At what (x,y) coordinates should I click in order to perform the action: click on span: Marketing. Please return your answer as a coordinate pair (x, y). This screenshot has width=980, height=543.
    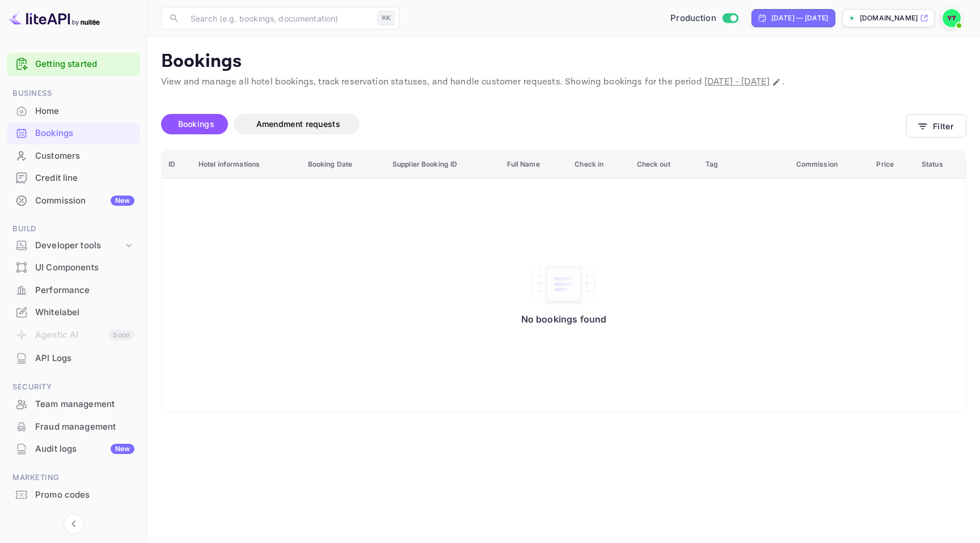
    Looking at the image, I should click on (73, 478).